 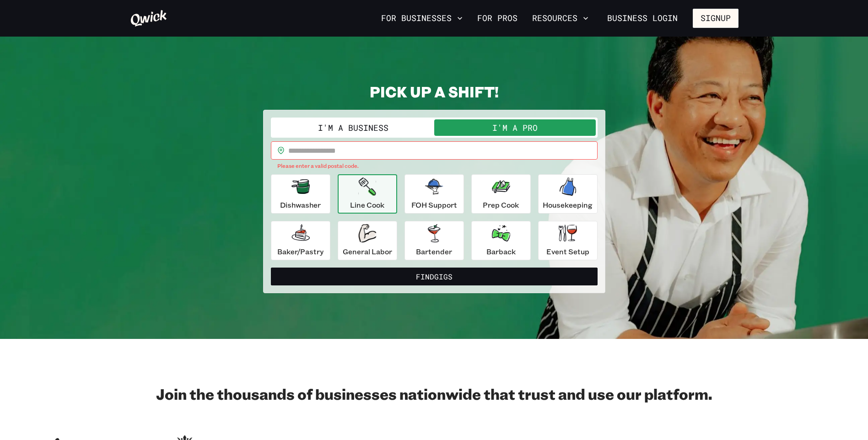 I want to click on button: For Businesses, so click(x=422, y=18).